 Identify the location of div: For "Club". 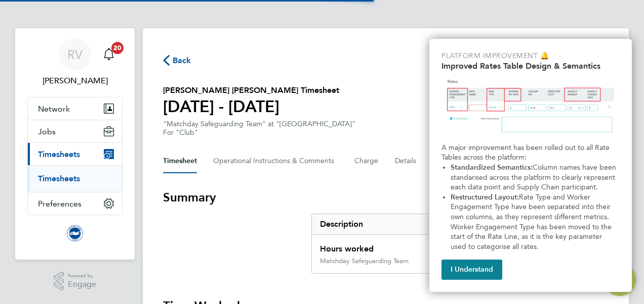
(259, 132).